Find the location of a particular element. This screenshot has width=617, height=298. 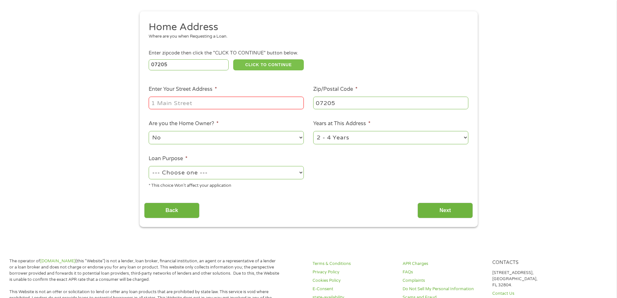

label: Loan Purpose is located at coordinates (168, 158).